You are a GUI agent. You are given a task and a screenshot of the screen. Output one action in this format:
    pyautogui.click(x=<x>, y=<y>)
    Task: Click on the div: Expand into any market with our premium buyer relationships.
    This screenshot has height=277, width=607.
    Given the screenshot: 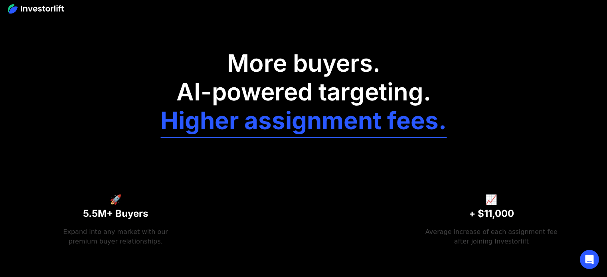 What is the action you would take?
    pyautogui.click(x=116, y=237)
    